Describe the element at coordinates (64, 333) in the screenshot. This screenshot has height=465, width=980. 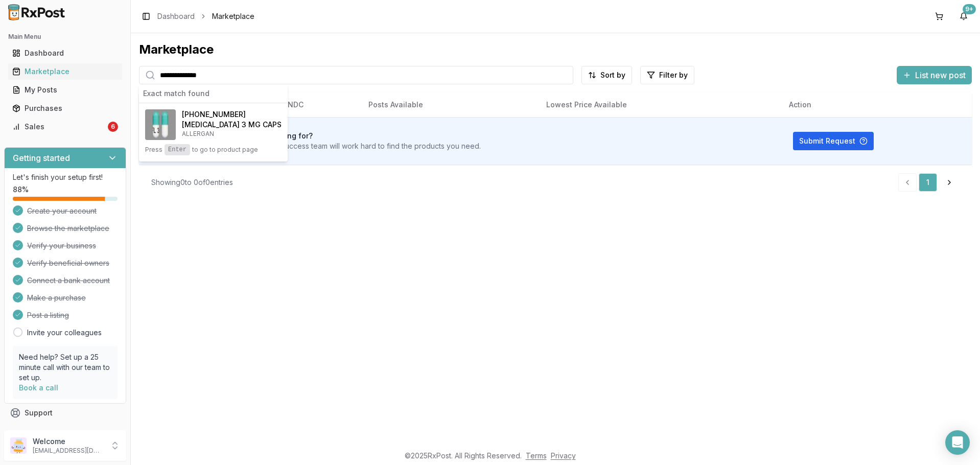
I see `a: Invite your colleagues` at that location.